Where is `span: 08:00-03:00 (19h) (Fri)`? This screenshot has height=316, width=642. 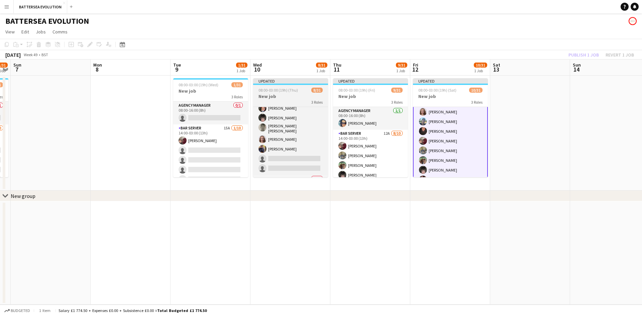
span: 08:00-03:00 (19h) (Fri) is located at coordinates (357, 90).